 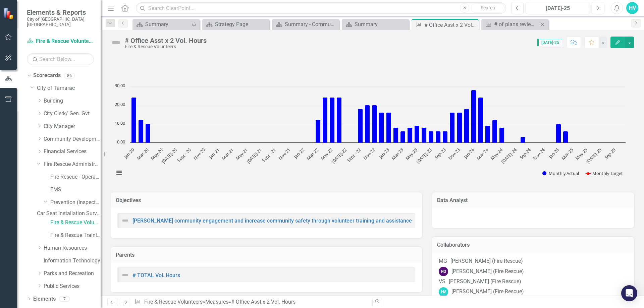 I want to click on text: 0.00, so click(x=121, y=142).